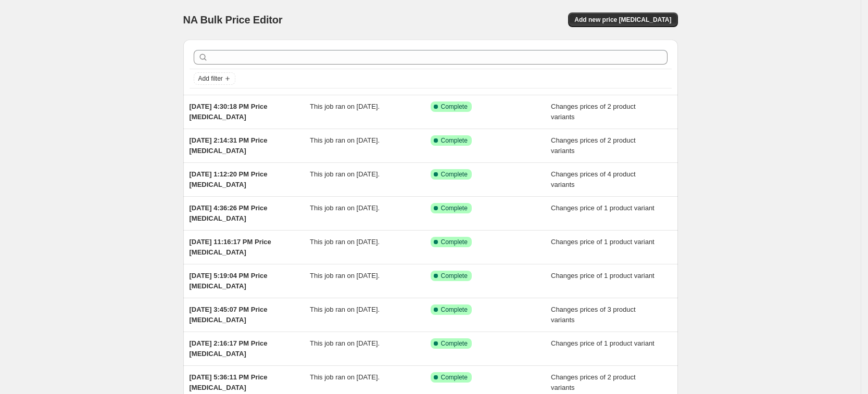 This screenshot has width=868, height=394. I want to click on span: Changes prices of 3 product variants, so click(593, 314).